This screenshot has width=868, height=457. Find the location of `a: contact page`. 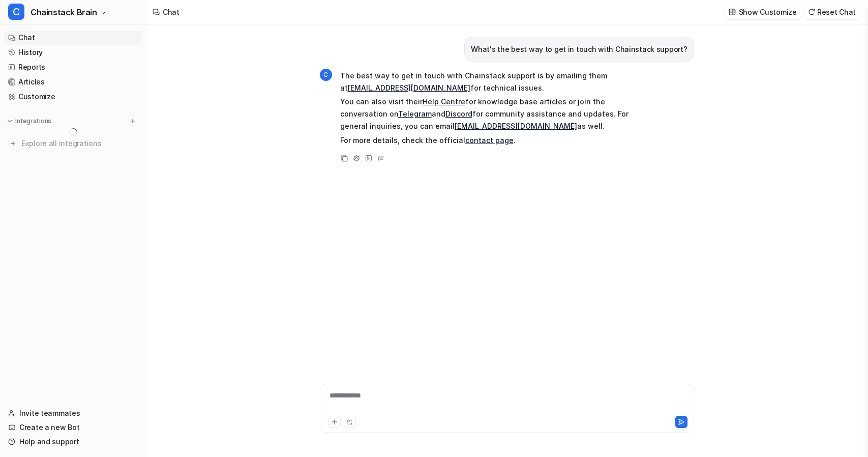

a: contact page is located at coordinates (489, 140).